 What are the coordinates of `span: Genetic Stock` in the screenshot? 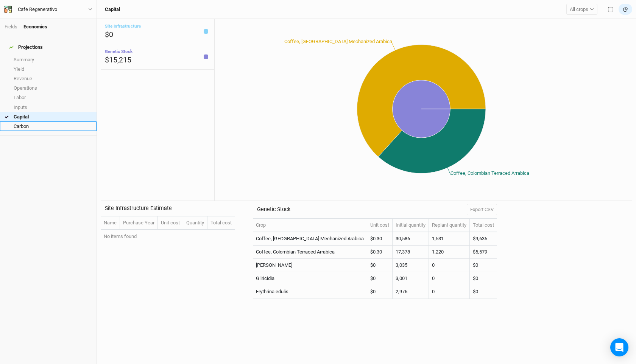 It's located at (119, 51).